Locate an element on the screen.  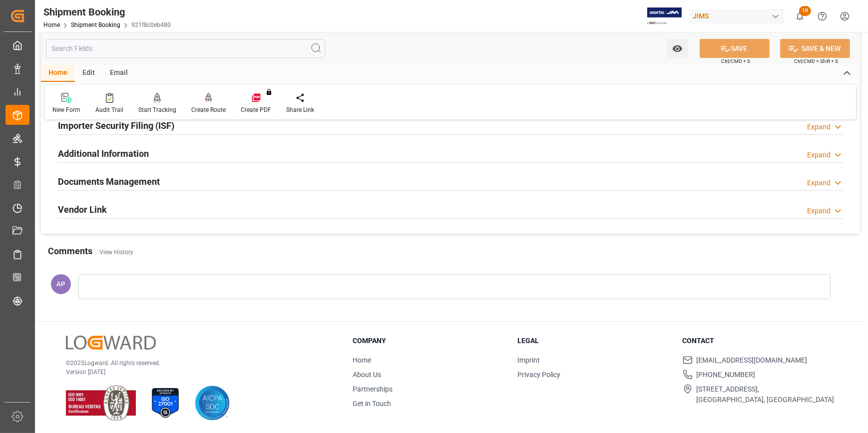
button: SAVE & NEW is located at coordinates (815, 48).